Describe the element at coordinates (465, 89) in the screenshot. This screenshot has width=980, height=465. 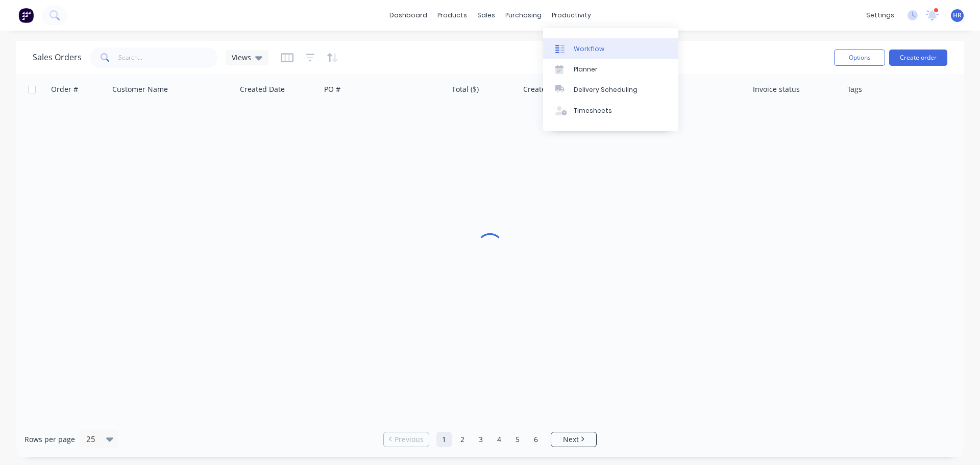
I see `div: Total ($)` at that location.